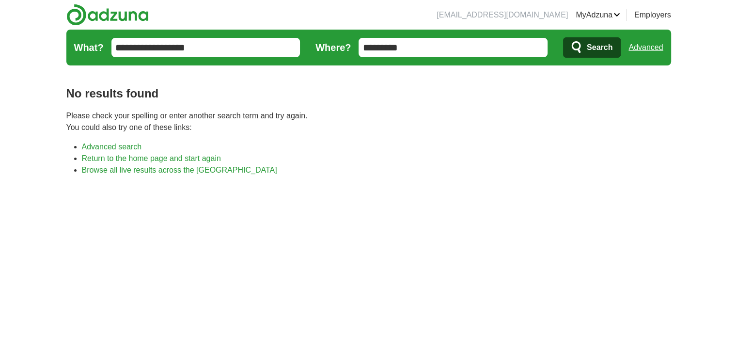  What do you see at coordinates (151, 158) in the screenshot?
I see `a: Return to the home page and start again` at bounding box center [151, 158].